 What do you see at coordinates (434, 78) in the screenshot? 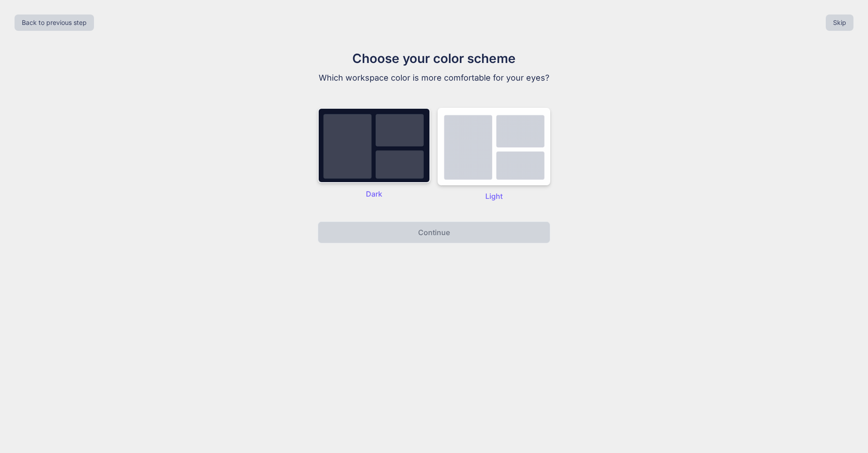
I see `p: Which workspace color is more comfortable for your eyes?` at bounding box center [434, 78].